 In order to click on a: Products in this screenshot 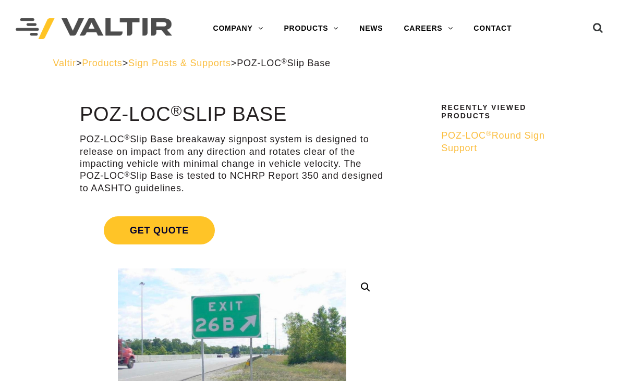, I will do `click(102, 63)`.